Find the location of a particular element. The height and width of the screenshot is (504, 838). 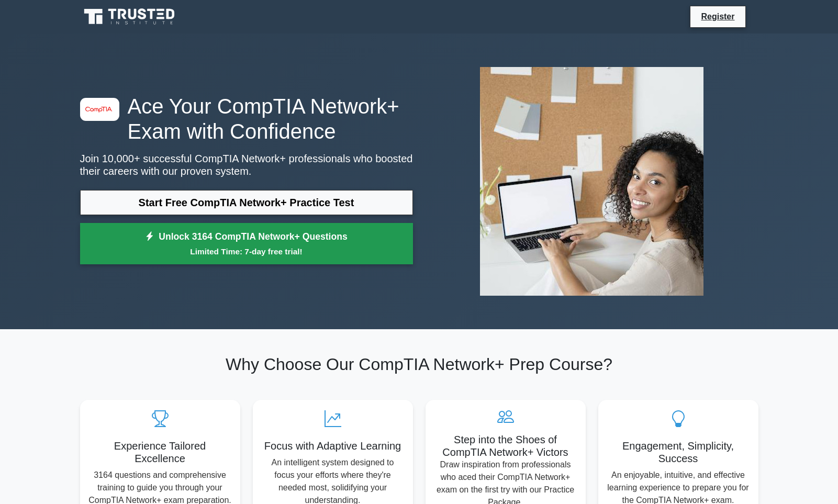

h1: Ace Your CompTIA Network+ Exam with Confidence is located at coordinates (246, 119).